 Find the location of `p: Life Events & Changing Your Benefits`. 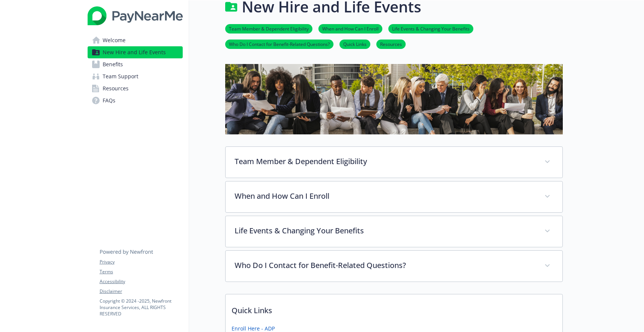

p: Life Events & Changing Your Benefits is located at coordinates (385, 230).